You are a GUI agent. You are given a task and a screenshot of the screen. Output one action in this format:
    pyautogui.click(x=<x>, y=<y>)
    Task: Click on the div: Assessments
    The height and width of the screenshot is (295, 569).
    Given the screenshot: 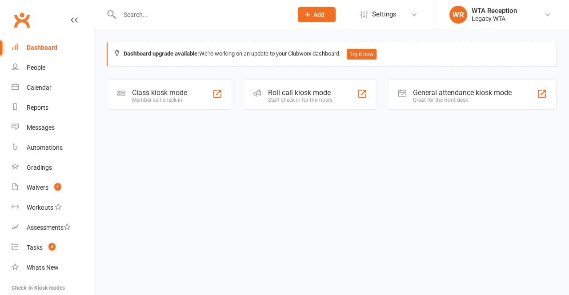 What is the action you would take?
    pyautogui.click(x=48, y=228)
    